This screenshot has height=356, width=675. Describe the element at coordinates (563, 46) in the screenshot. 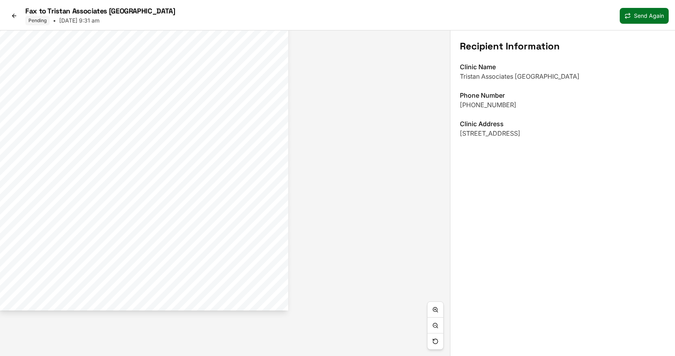

I see `h3: Recipient Information` at that location.